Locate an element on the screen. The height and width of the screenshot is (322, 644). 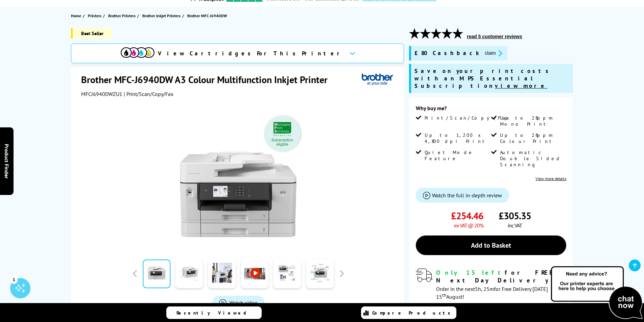
a: Home is located at coordinates (77, 15).